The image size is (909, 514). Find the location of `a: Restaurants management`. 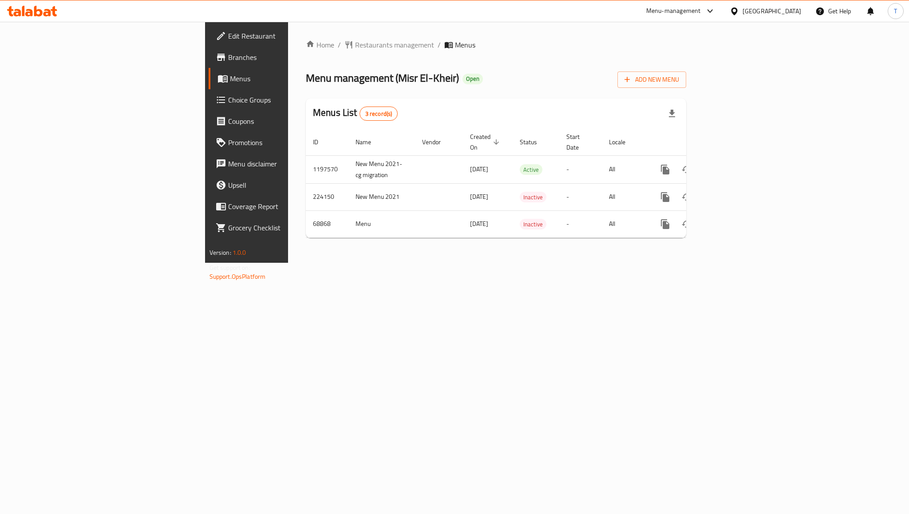

a: Restaurants management is located at coordinates (389, 45).